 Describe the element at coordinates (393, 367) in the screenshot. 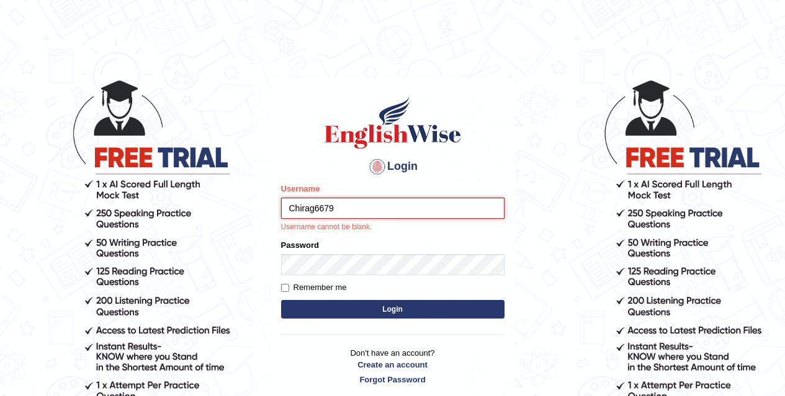

I see `p: Don't have an account?` at that location.